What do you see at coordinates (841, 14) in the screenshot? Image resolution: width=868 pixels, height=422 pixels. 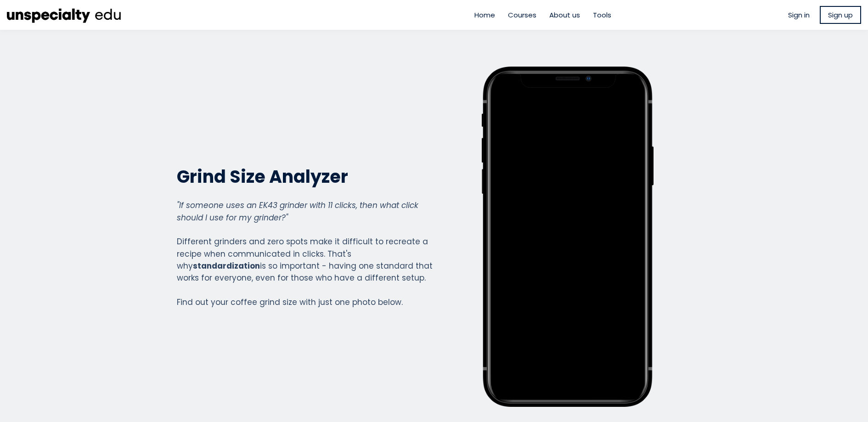 I see `span: Sign up` at bounding box center [841, 14].